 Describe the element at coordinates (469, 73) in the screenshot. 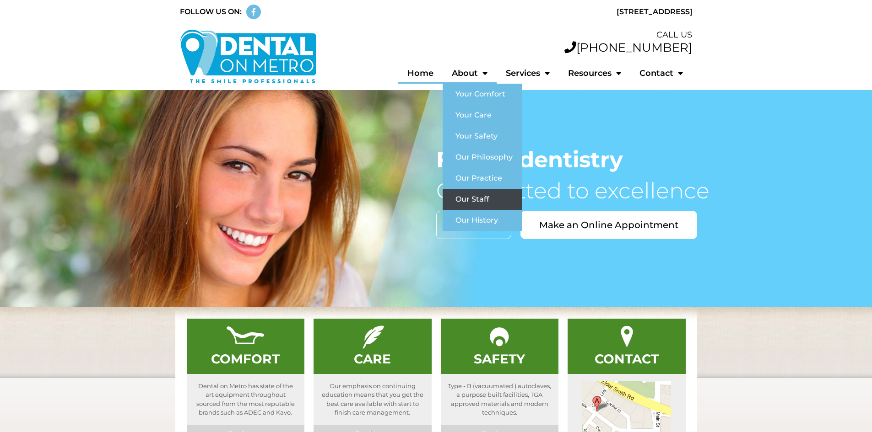

I see `a: About` at that location.